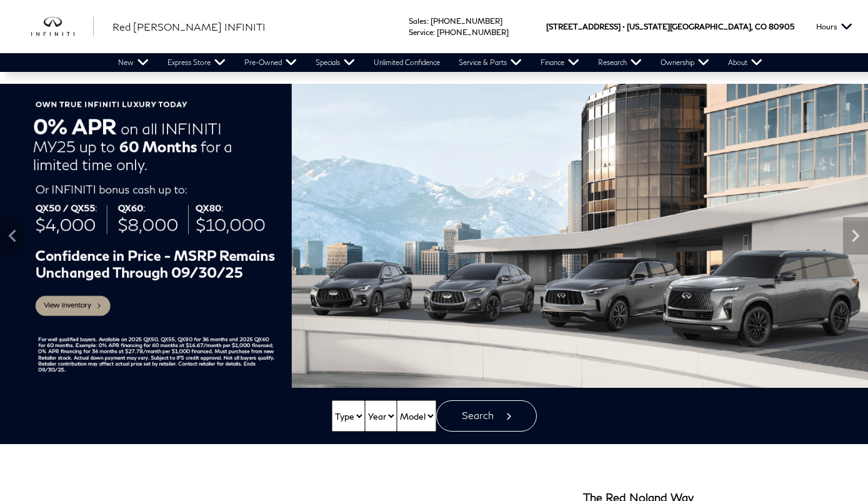  What do you see at coordinates (486, 416) in the screenshot?
I see `button: Search` at bounding box center [486, 416].